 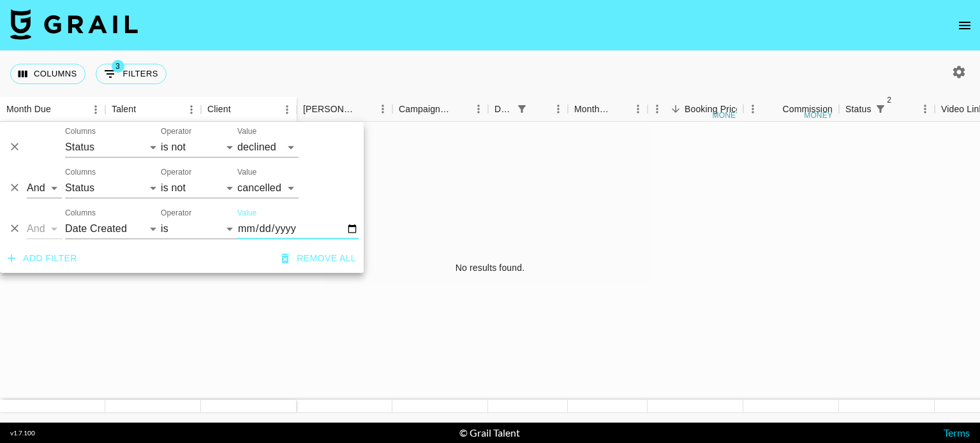 What do you see at coordinates (889, 100) in the screenshot?
I see `span: 2` at bounding box center [889, 100].